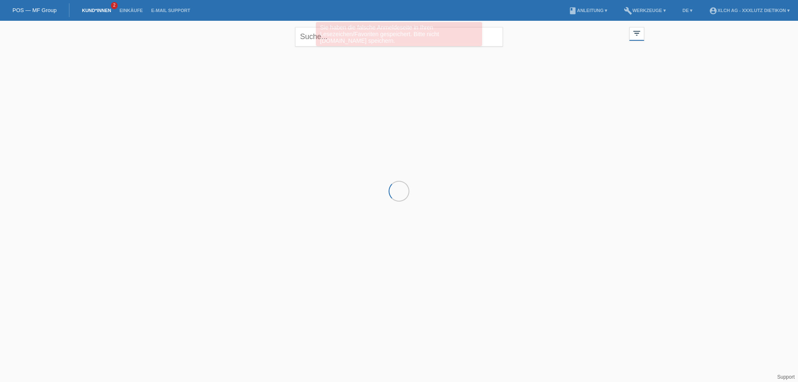 This screenshot has width=798, height=382. Describe the element at coordinates (399, 34) in the screenshot. I see `div: Sie haben die falsche Anmeldeseite in Ihren Lesezeichen/Favoriten gespeichert. Bitte nicht [DOMAI...` at that location.